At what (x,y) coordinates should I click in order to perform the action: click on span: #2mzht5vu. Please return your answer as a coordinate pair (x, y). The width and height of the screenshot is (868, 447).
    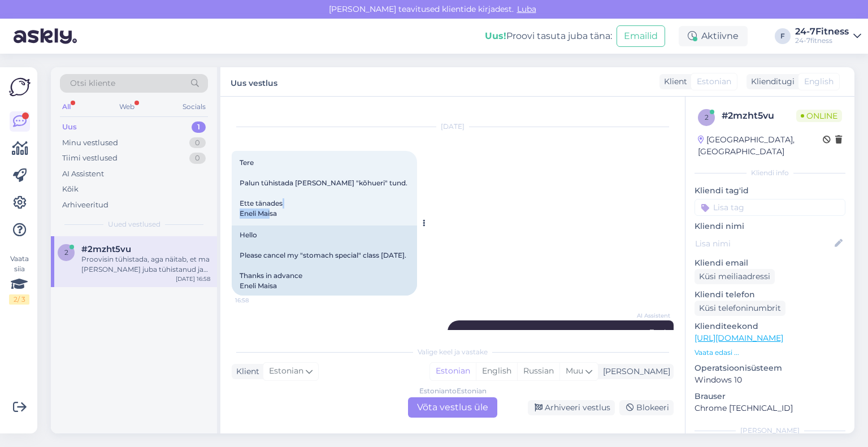
    Looking at the image, I should click on (106, 249).